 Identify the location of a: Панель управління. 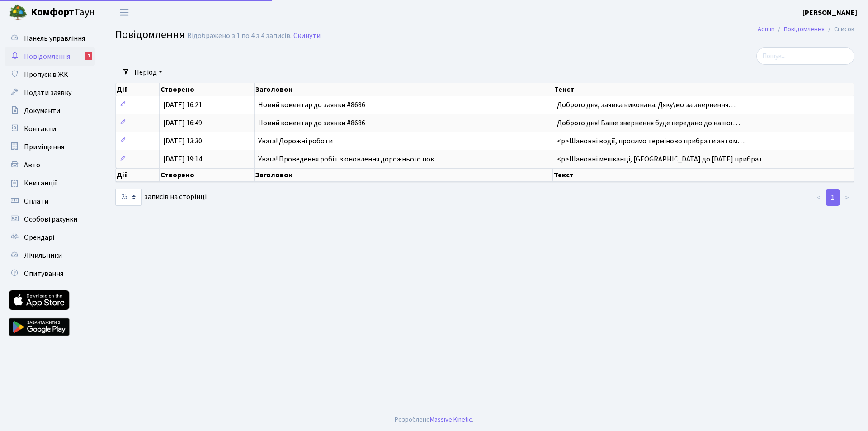
(49, 39).